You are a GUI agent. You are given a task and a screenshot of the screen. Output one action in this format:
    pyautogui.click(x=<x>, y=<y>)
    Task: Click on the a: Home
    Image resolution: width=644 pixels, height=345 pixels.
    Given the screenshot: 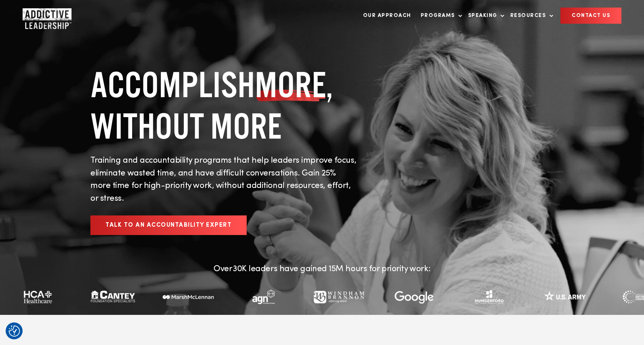 What is the action you would take?
    pyautogui.click(x=45, y=16)
    